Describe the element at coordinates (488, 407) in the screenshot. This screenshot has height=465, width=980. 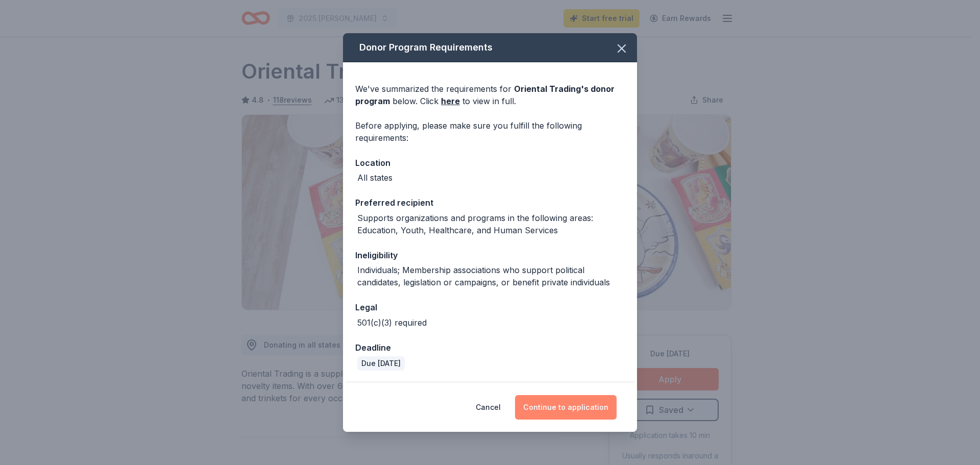
I see `button: Cancel` at that location.